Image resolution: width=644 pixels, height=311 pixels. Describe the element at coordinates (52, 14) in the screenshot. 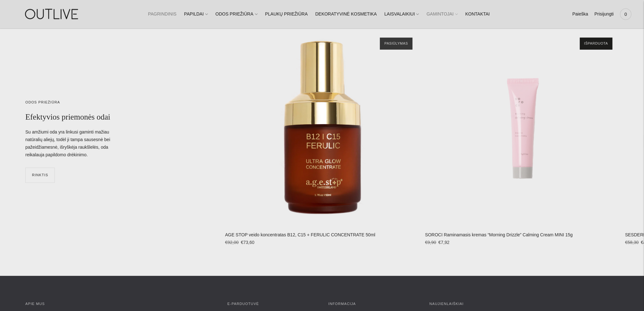

I see `img: OUTLIVE` at that location.